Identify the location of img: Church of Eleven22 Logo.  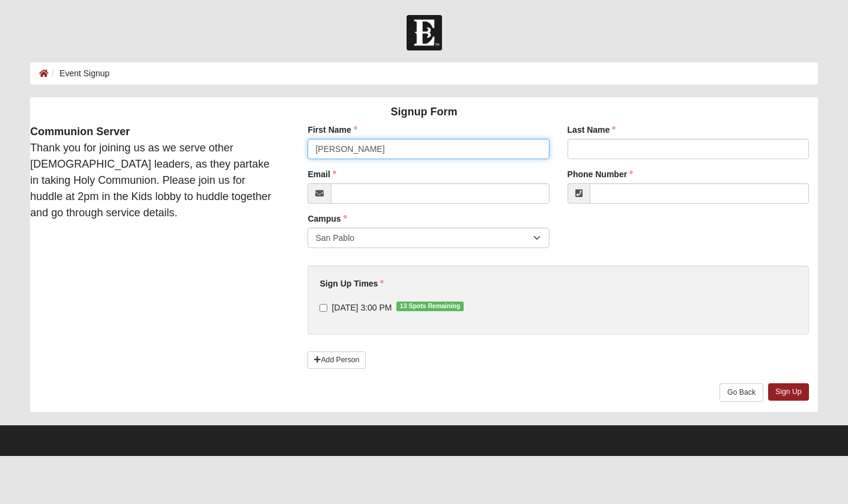
(424, 33).